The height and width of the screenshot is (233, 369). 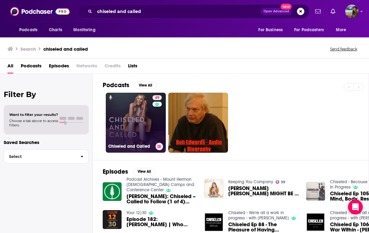 What do you see at coordinates (59, 67) in the screenshot?
I see `span: Episodes` at bounding box center [59, 67].